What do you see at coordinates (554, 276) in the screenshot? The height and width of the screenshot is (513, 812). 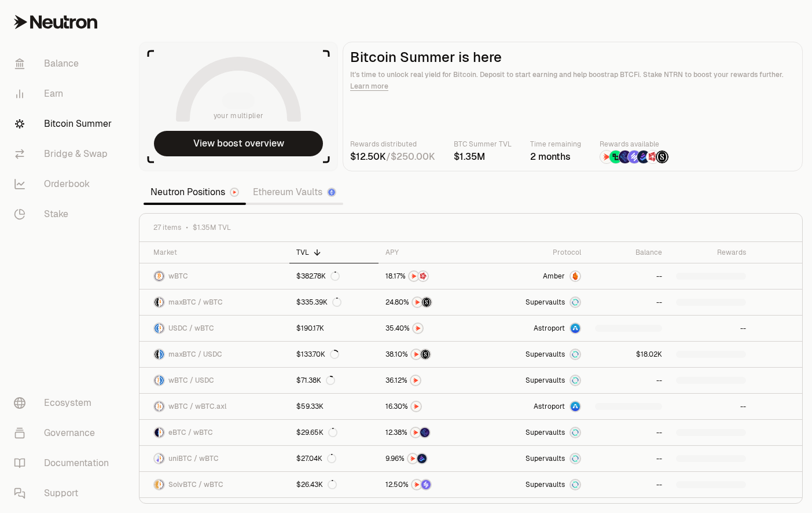 I see `span: Amber` at bounding box center [554, 276].